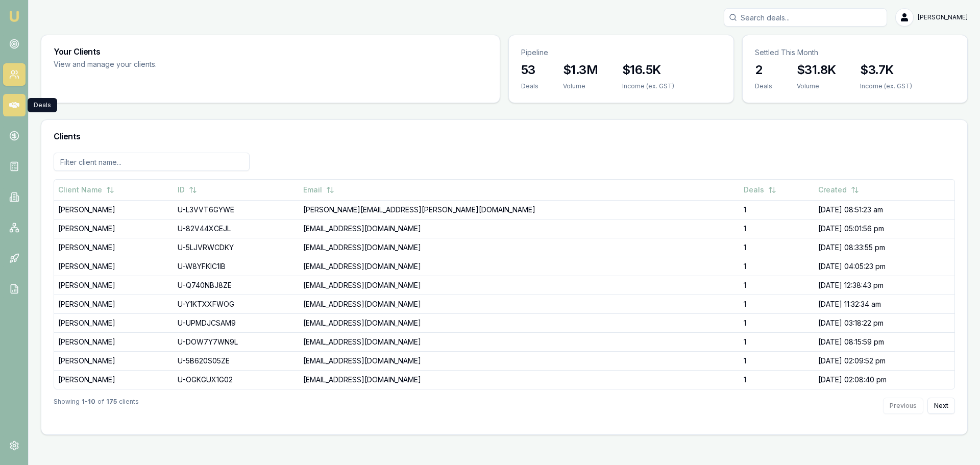 This screenshot has height=465, width=980. What do you see at coordinates (236, 247) in the screenshot?
I see `td: U-5LJVRWCDKY` at bounding box center [236, 247].